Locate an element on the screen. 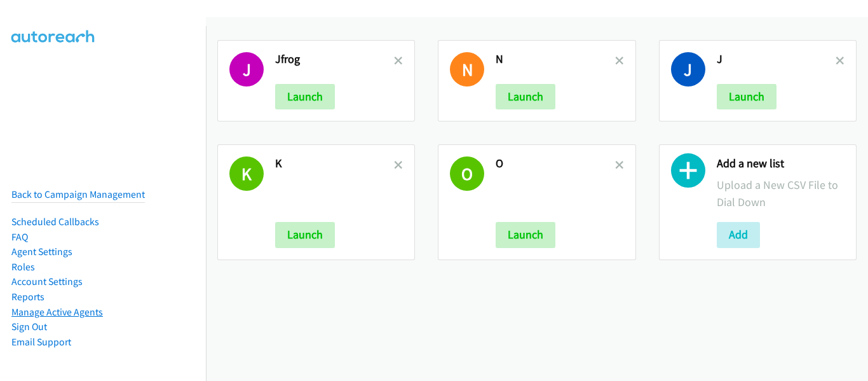 Image resolution: width=868 pixels, height=381 pixels. h2: N is located at coordinates (555, 59).